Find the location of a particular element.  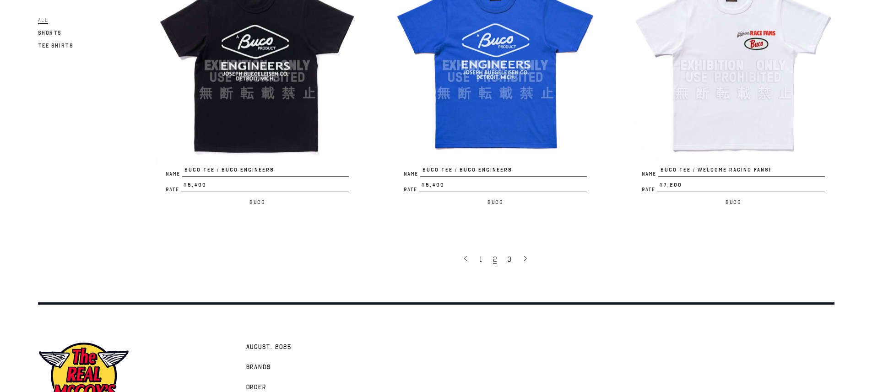

a: Tee Shirts is located at coordinates (56, 46).